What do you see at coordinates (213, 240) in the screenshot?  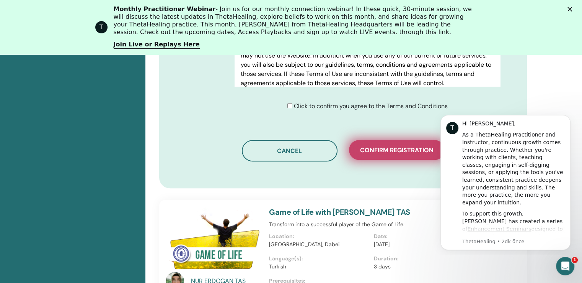 I see `img: Game of Life` at bounding box center [213, 240].